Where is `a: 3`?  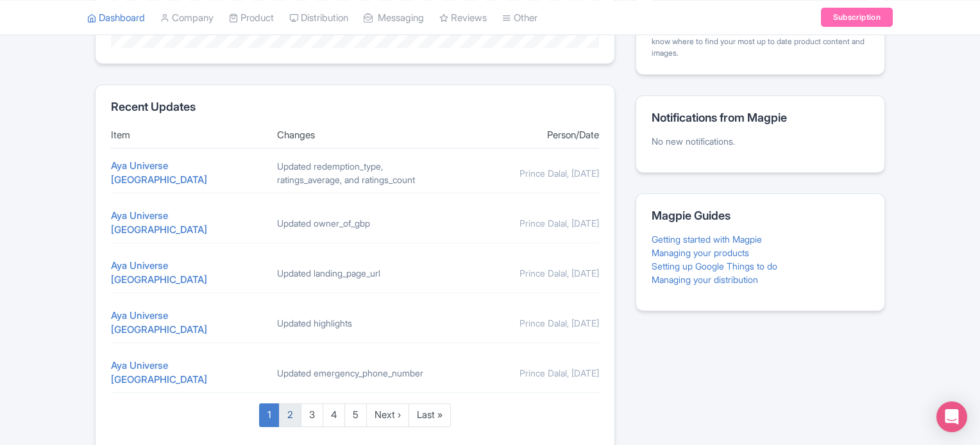 a: 3 is located at coordinates (312, 415).